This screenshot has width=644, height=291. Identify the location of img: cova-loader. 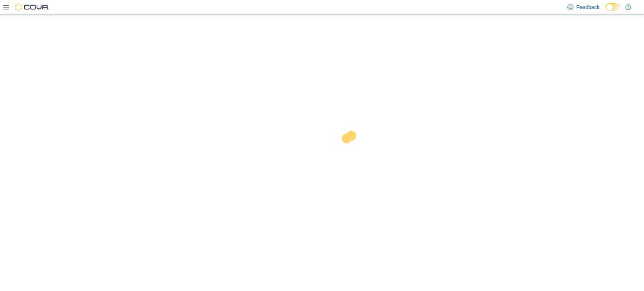
(350, 153).